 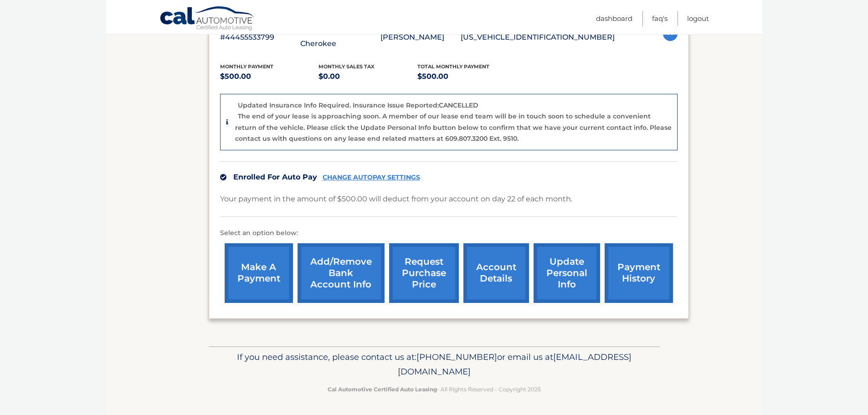 What do you see at coordinates (275, 177) in the screenshot?
I see `span: Enrolled For Auto Pay` at bounding box center [275, 177].